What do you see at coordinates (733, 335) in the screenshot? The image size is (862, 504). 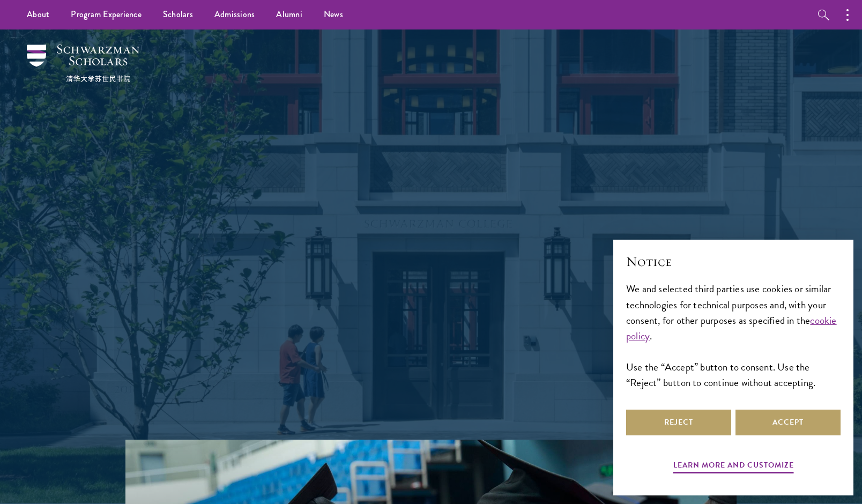 I see `div: We and selected third parties use cookies or similar technologies for technical purposes and, wit...` at bounding box center [733, 335].